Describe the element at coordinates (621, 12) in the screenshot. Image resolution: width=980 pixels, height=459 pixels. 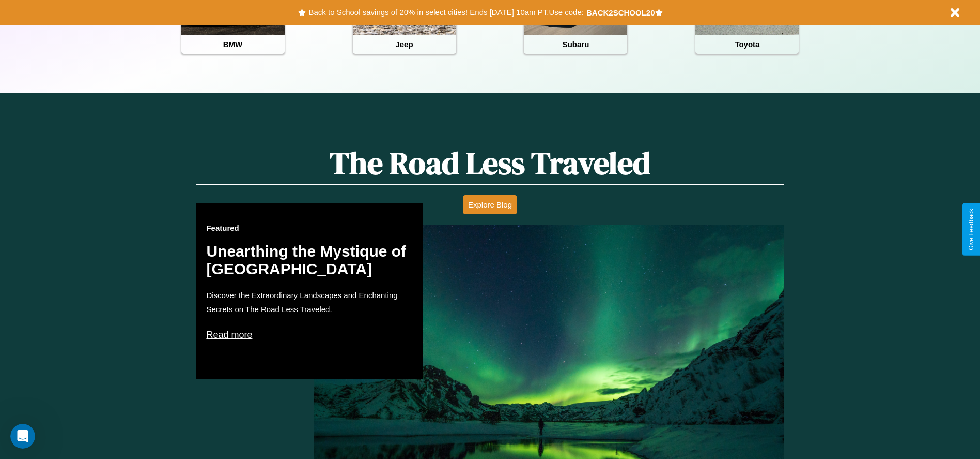
I see `b: BACK2SCHOOL20` at that location.